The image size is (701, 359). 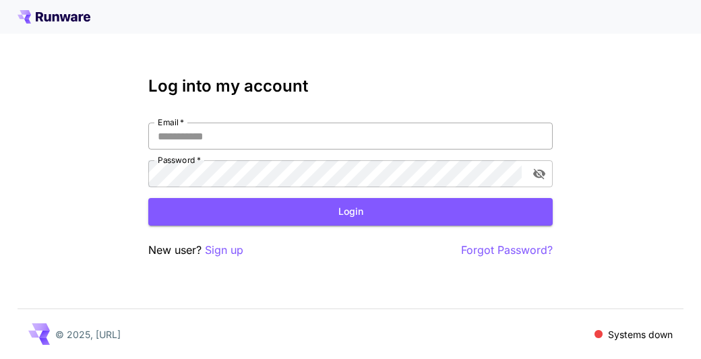 I want to click on button: Sign up, so click(x=224, y=250).